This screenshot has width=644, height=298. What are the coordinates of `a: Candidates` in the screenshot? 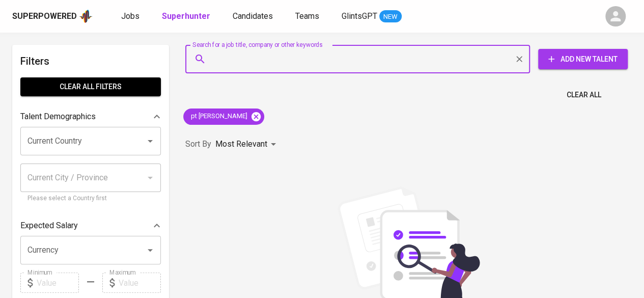 It's located at (254, 16).